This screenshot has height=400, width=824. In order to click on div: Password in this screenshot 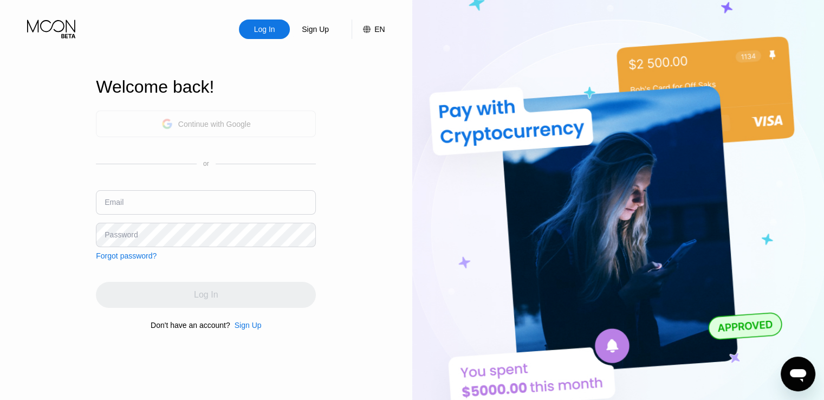, I will do `click(121, 235)`.